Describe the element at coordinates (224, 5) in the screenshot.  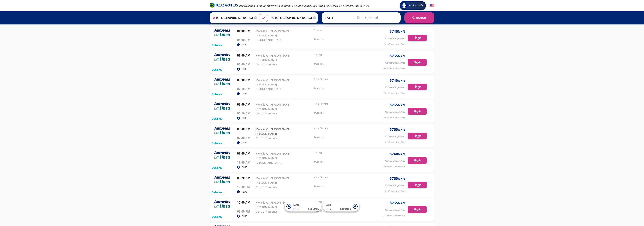
I see `i: Brand Logo` at that location.